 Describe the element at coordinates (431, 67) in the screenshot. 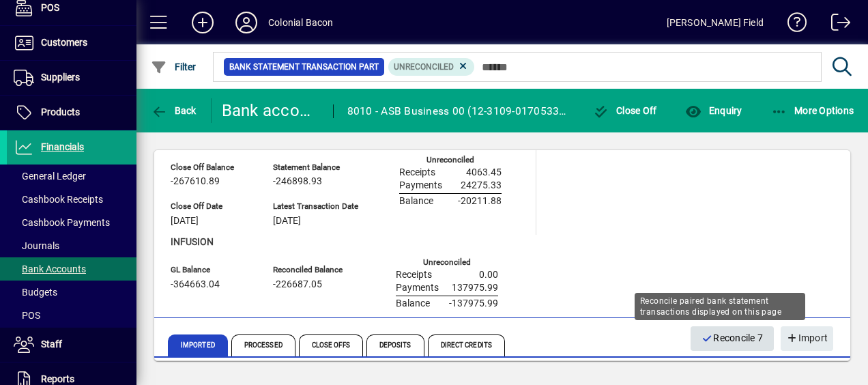

I see `mat-chip: Reconciliation Status: Unreconciled` at that location.